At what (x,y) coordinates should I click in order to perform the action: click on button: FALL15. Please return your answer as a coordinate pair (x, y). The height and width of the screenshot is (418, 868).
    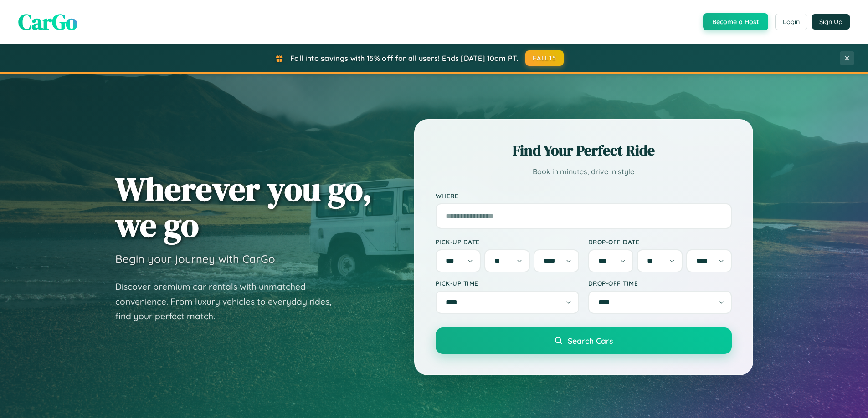
    Looking at the image, I should click on (544, 58).